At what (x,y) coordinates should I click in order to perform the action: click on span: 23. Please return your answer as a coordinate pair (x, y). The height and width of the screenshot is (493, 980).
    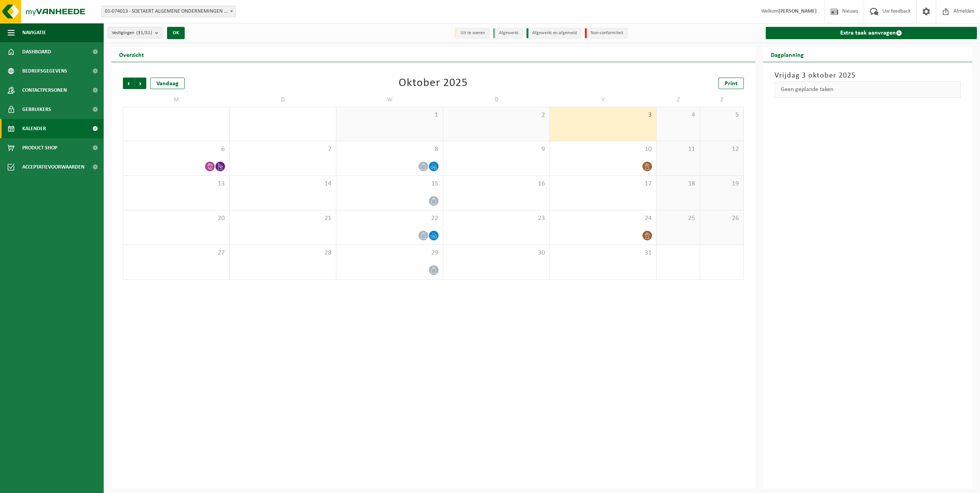
    Looking at the image, I should click on (496, 219).